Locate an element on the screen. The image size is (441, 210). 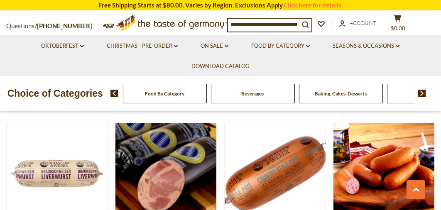
button: $0.00 is located at coordinates (397, 24).